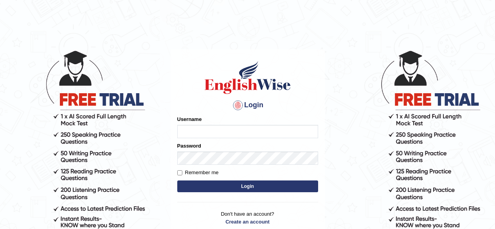 The width and height of the screenshot is (495, 229). I want to click on button: Login, so click(248, 186).